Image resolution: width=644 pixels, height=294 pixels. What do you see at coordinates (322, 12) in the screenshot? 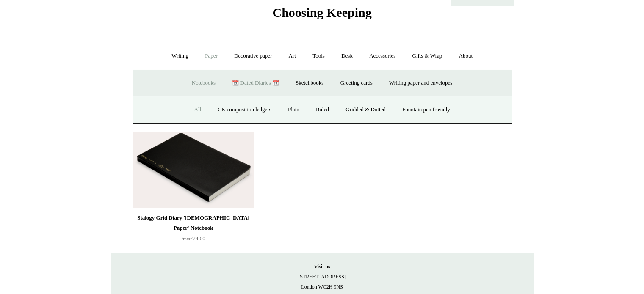
I see `span: Choosing Keeping` at bounding box center [322, 12].